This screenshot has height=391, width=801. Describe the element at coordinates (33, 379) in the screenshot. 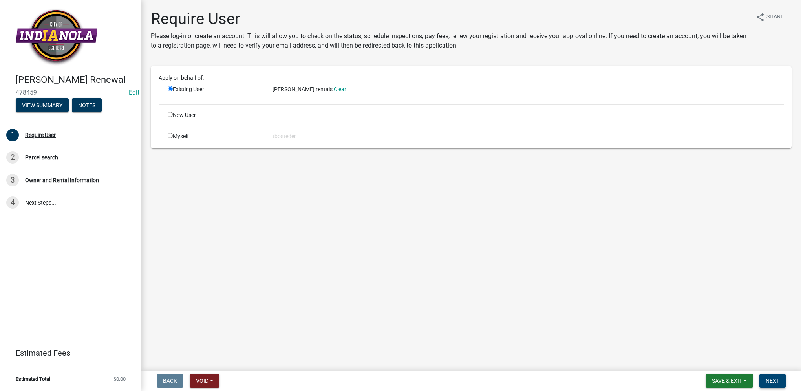

I see `span: Estimated Total` at that location.